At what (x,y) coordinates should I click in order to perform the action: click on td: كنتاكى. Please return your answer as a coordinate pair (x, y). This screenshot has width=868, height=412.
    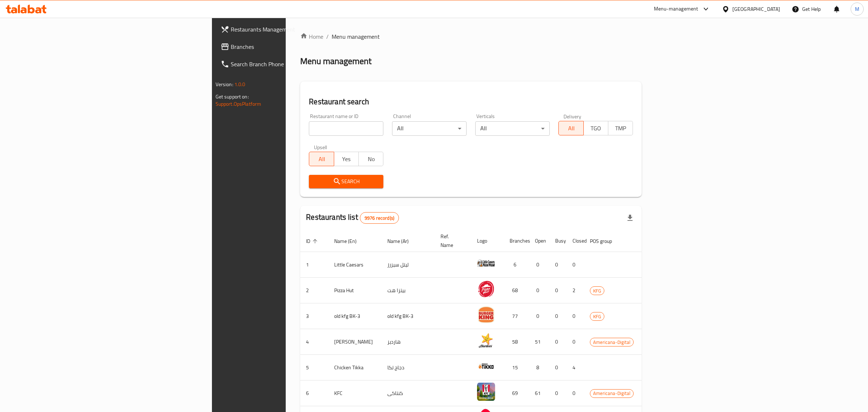
    Looking at the image, I should click on (408, 393).